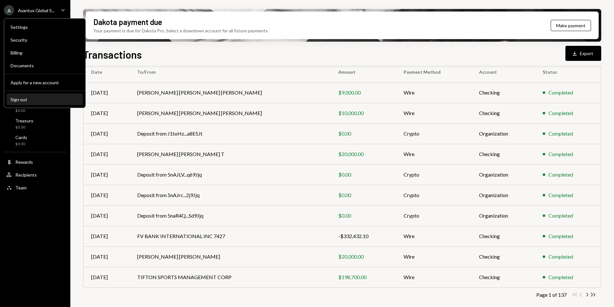  Describe the element at coordinates (45, 82) in the screenshot. I see `div: Apply for a new account` at that location.